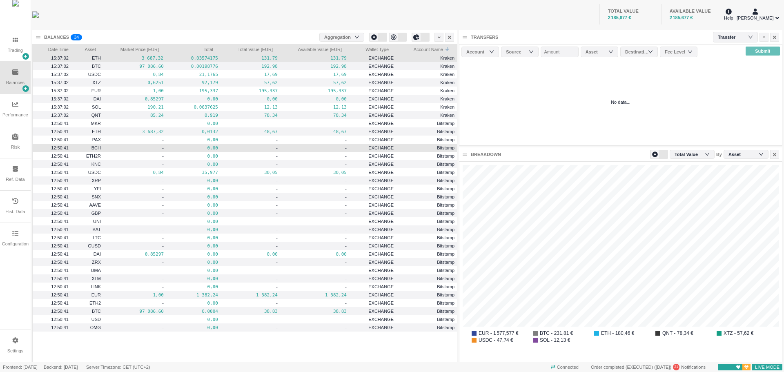 The width and height of the screenshot is (784, 372). Describe the element at coordinates (96, 66) in the screenshot. I see `span: BTC` at that location.